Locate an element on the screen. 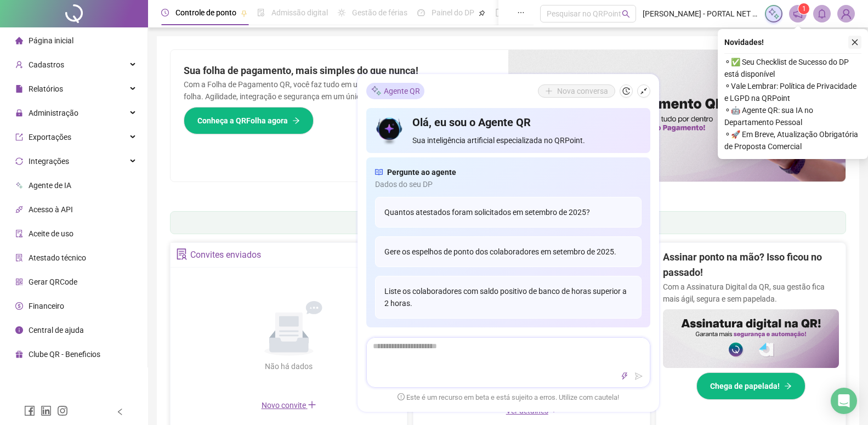  button: thunderbolt is located at coordinates (625, 376).